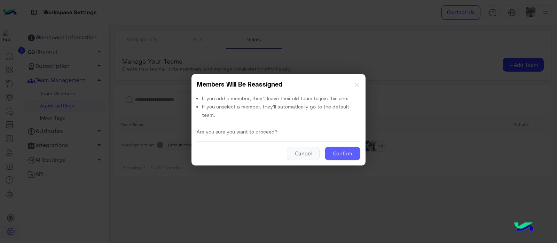 The width and height of the screenshot is (557, 243). What do you see at coordinates (281, 111) in the screenshot?
I see `p: If you unselect a member, they'll automatically go to the default team.` at bounding box center [281, 111].